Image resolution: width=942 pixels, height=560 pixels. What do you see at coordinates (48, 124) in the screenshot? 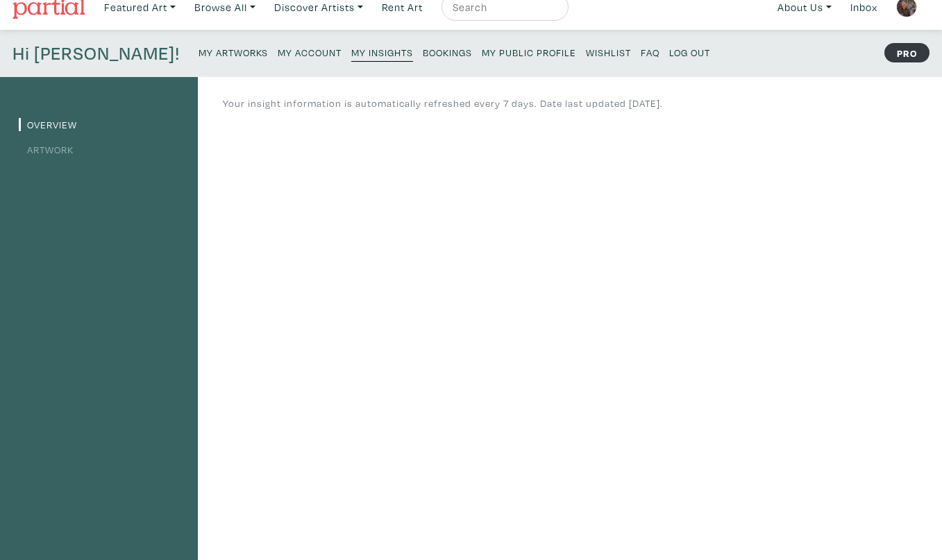
I see `a: Overview` at bounding box center [48, 124].